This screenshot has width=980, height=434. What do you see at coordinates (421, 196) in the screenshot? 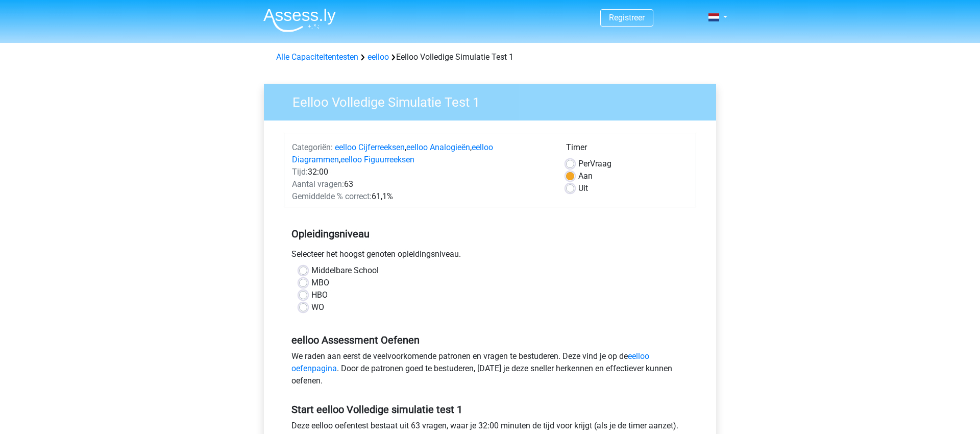
I see `div: 61,1%` at bounding box center [421, 196].